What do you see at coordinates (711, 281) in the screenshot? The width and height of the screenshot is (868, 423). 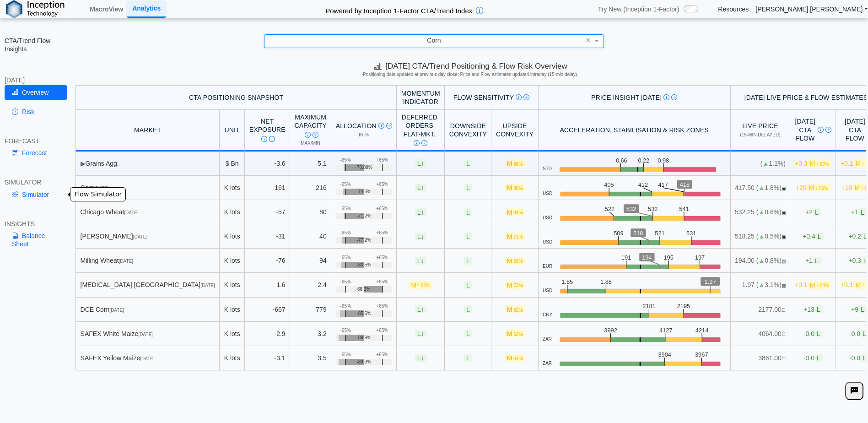 I see `text: 1.97` at bounding box center [711, 281].